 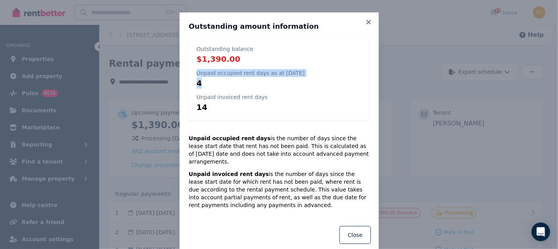 I want to click on p: is the number of days since the lease start date for which rent has not been paid, where rent is ..., so click(x=279, y=190).